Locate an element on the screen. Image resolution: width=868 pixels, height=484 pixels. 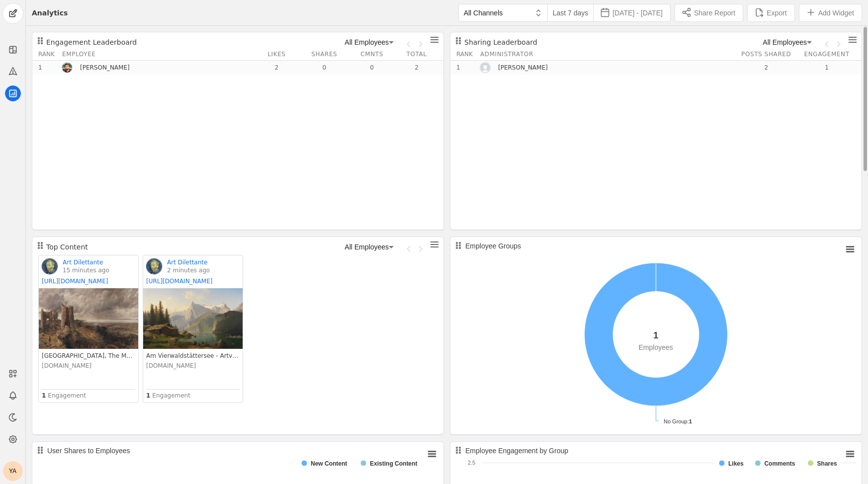
div: Comments is located at coordinates (372, 54).